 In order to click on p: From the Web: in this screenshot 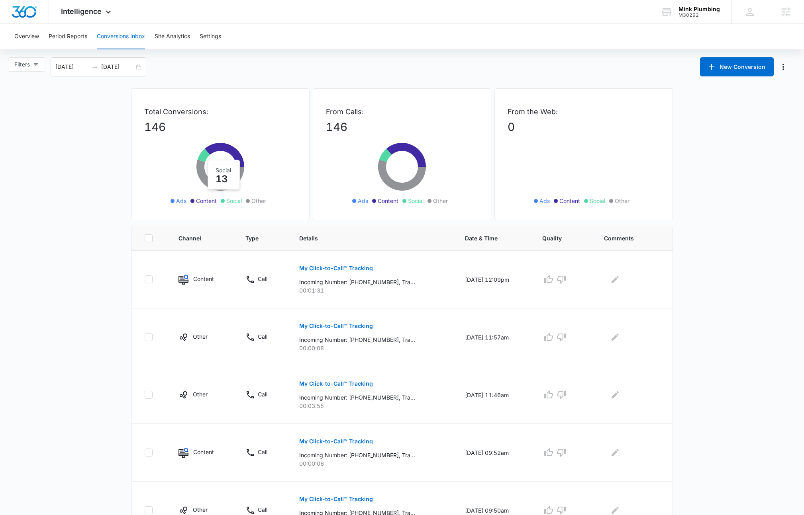, I will do `click(584, 112)`.